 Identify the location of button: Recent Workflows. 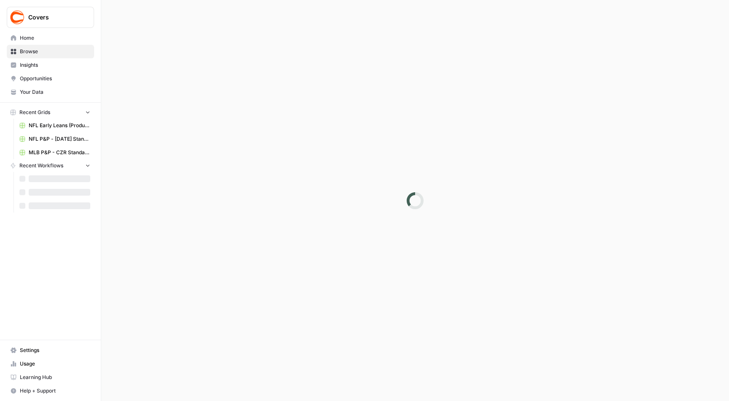
(50, 165).